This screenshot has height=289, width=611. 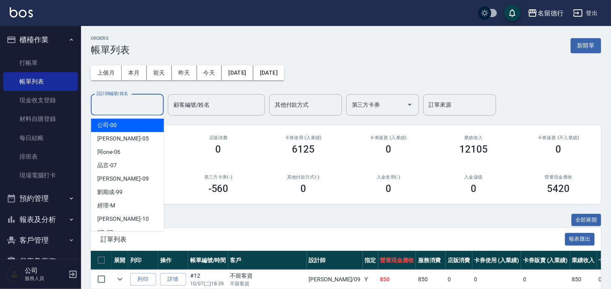 I want to click on p: 不留客資, so click(x=268, y=283).